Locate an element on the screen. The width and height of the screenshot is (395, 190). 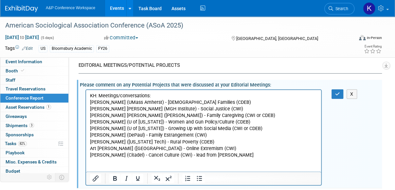
button: Superscript is located at coordinates (168, 178).